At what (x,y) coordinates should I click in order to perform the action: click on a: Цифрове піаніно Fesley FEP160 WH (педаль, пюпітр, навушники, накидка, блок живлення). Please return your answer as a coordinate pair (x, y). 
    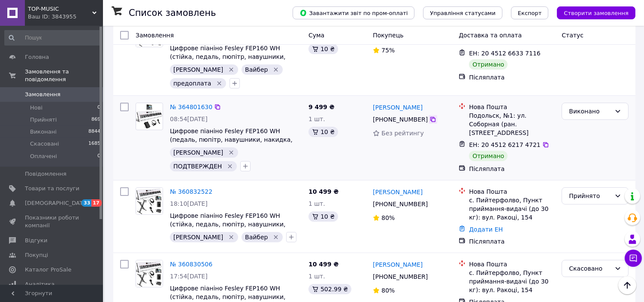
    Looking at the image, I should click on (231, 140).